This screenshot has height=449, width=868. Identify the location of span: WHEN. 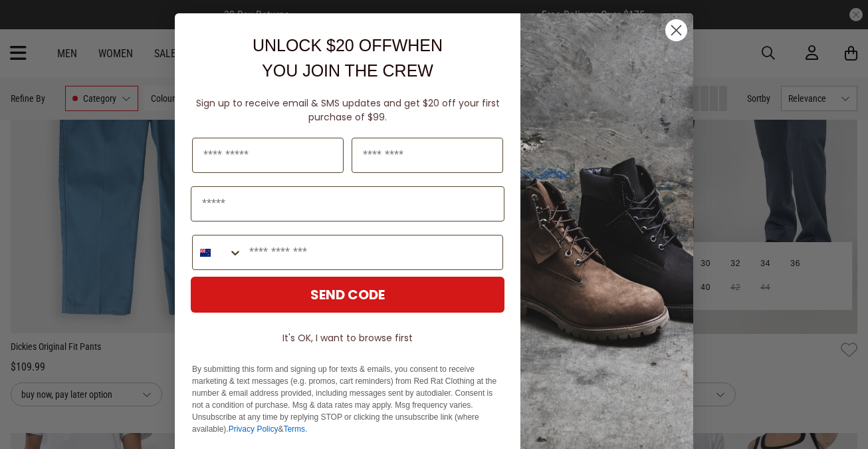
(418, 45).